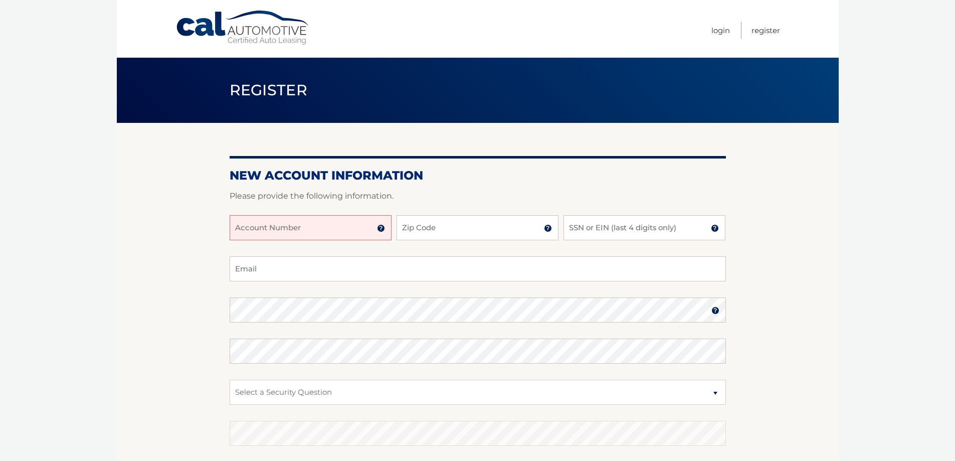 Image resolution: width=955 pixels, height=461 pixels. What do you see at coordinates (477, 228) in the screenshot?
I see `input: Zip Code` at bounding box center [477, 228].